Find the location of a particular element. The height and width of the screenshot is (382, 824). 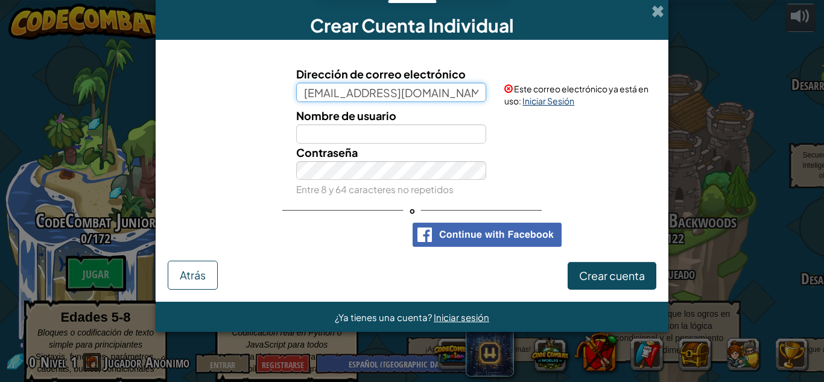

font: Entre 8 y 64 caracteres no repetidos is located at coordinates (374, 189).